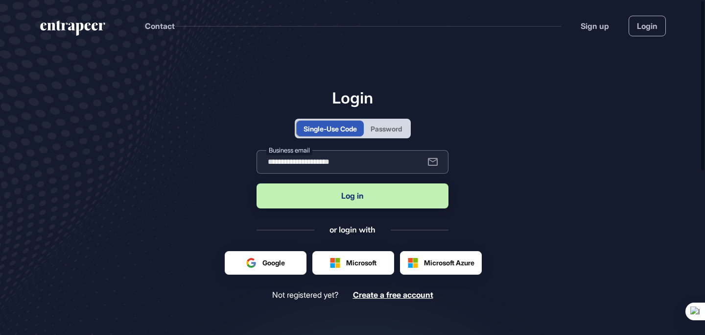 This screenshot has height=335, width=705. I want to click on div: Single-Use Code, so click(330, 128).